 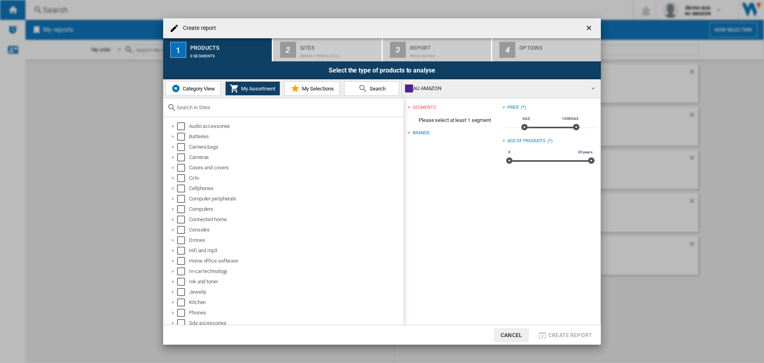 What do you see at coordinates (296, 157) in the screenshot?
I see `div: Cameras` at bounding box center [296, 157].